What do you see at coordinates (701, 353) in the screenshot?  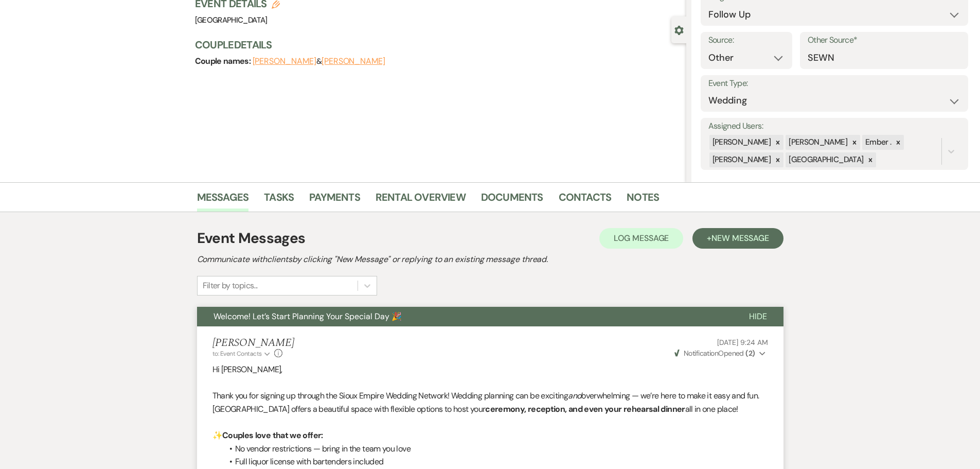 I see `span: Notification` at bounding box center [701, 353].